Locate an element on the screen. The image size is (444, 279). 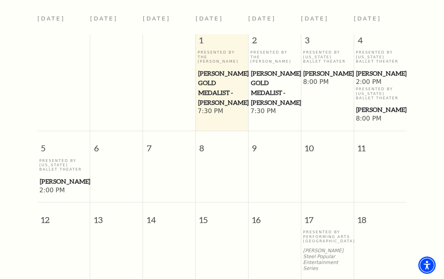
span: 4 is located at coordinates (381, 42).